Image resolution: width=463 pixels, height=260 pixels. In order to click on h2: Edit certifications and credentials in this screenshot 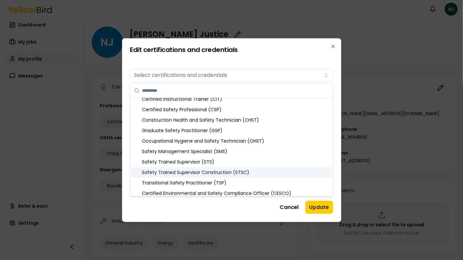, I will do `click(232, 50)`.